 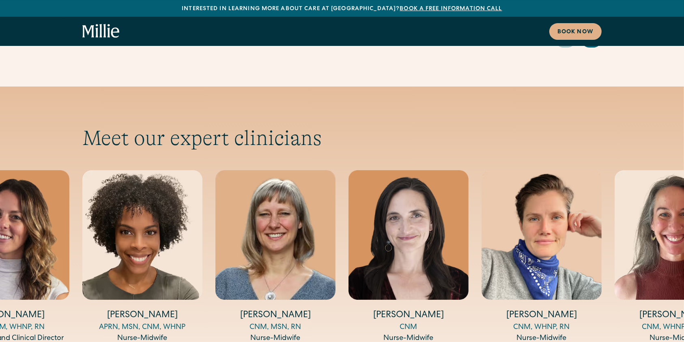 What do you see at coordinates (575, 31) in the screenshot?
I see `a: Book now` at bounding box center [575, 31].